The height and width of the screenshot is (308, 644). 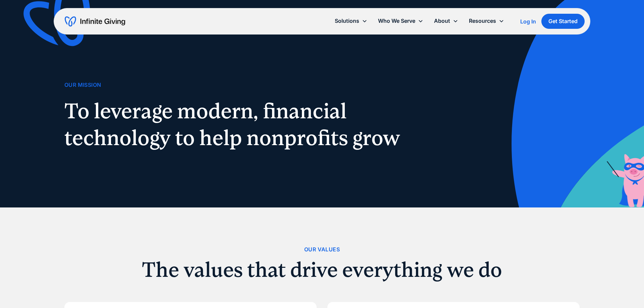 What do you see at coordinates (236, 124) in the screenshot?
I see `h1: To leverage modern, financial technology to help nonprofits grow` at bounding box center [236, 124].